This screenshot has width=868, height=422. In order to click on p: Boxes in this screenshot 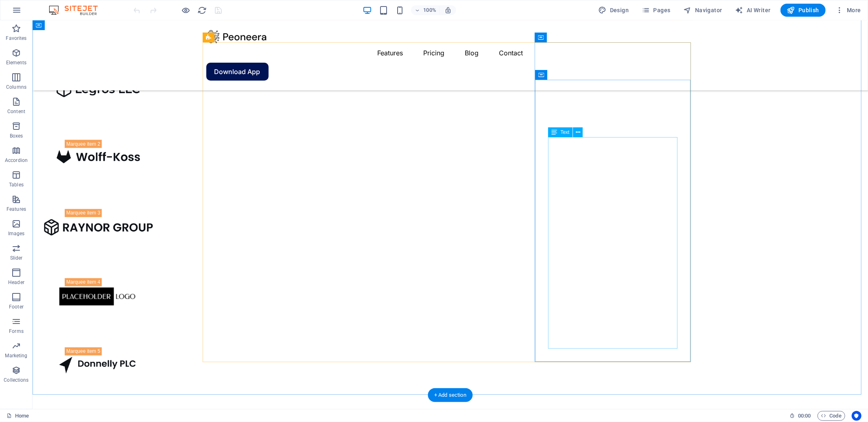, I will do `click(16, 136)`.